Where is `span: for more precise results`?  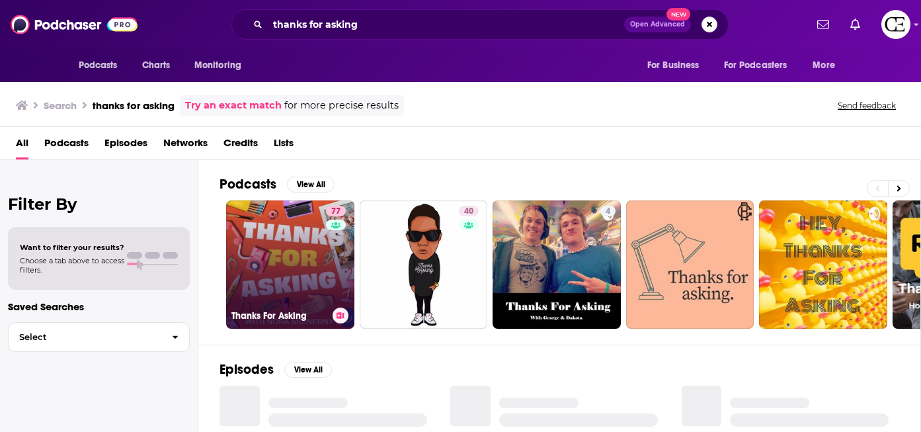 span: for more precise results is located at coordinates (341, 105).